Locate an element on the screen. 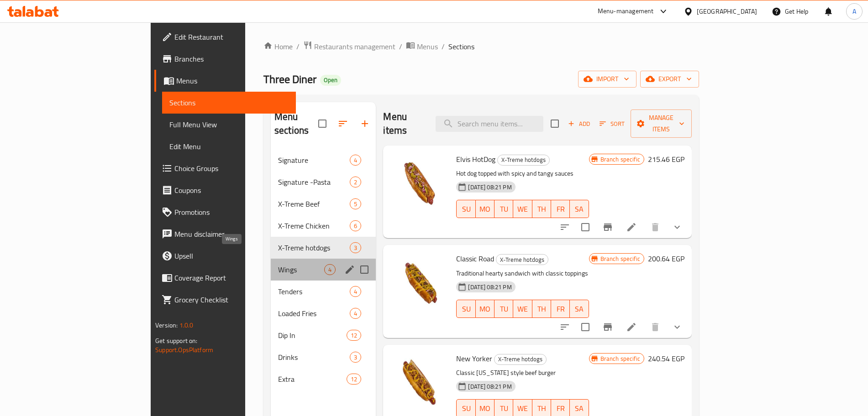 The width and height of the screenshot is (868, 416). div: X-Treme Beef is located at coordinates (314, 204).